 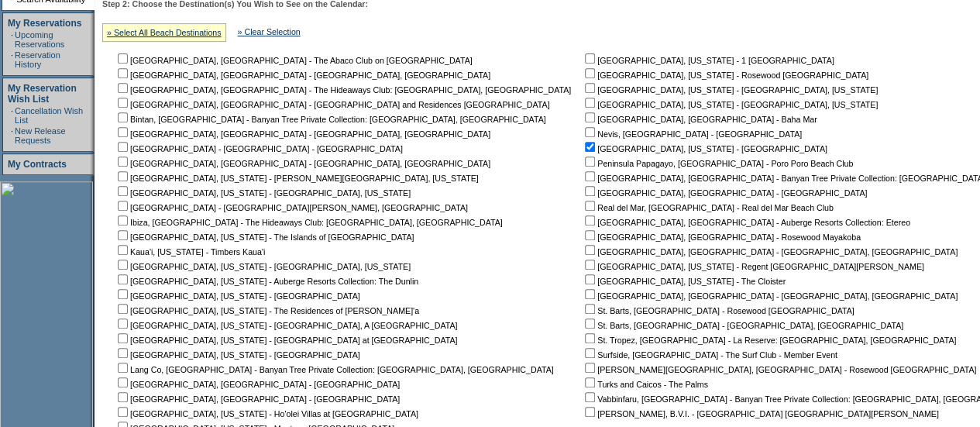 What do you see at coordinates (269, 32) in the screenshot?
I see `a: » Clear Selection` at bounding box center [269, 32].